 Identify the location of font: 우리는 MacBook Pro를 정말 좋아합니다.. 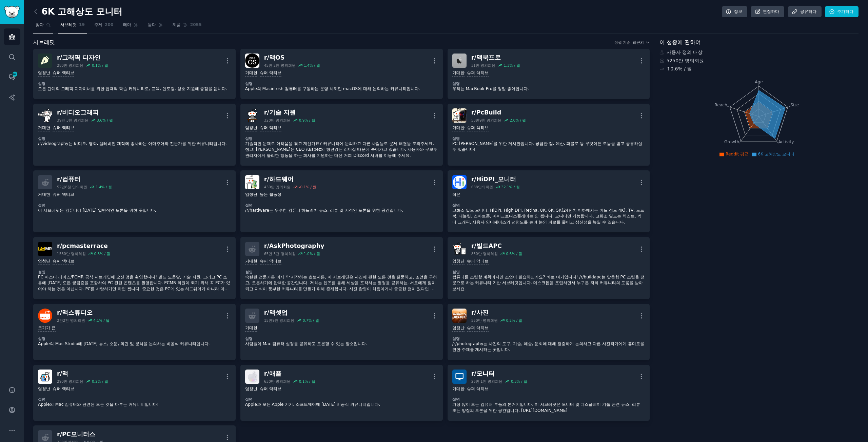
(490, 89).